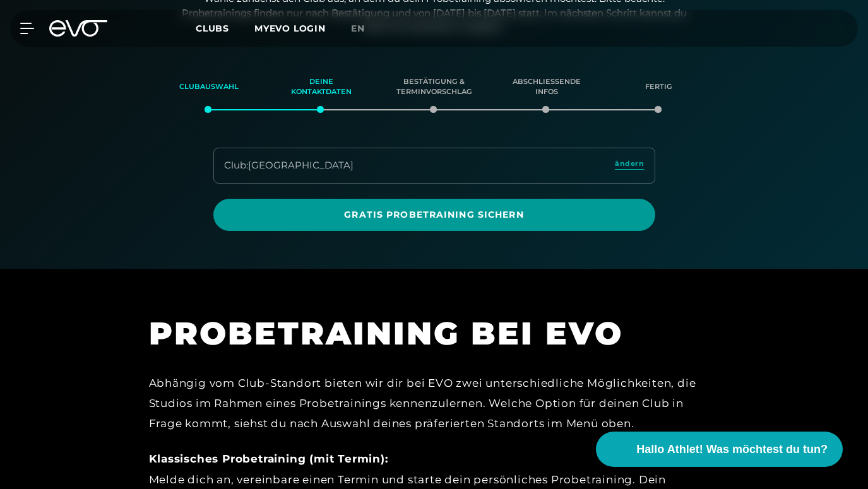 This screenshot has width=868, height=489. What do you see at coordinates (719, 449) in the screenshot?
I see `button: Hallo Athlet! Was möchtest du tun?` at bounding box center [719, 449].